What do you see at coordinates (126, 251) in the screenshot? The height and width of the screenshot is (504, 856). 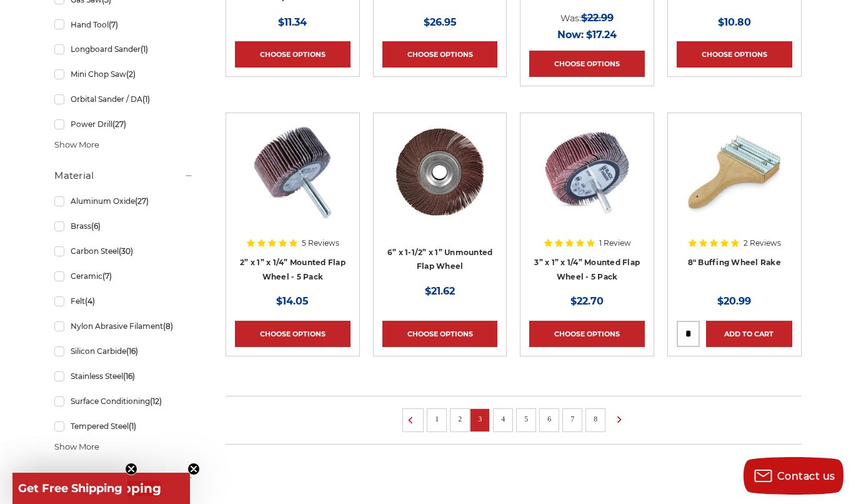 I see `span: (30)` at bounding box center [126, 251].